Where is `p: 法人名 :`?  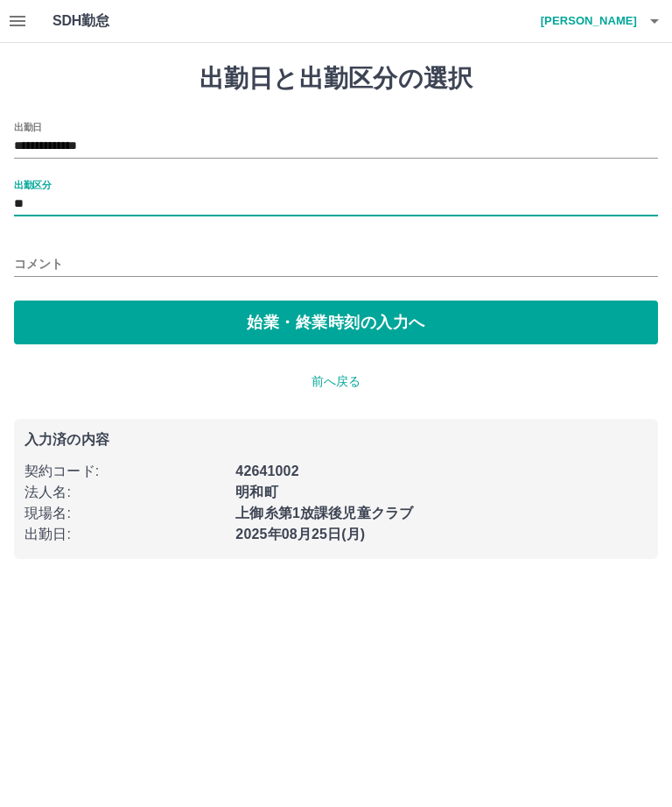 p: 法人名 : is located at coordinates (124, 493).